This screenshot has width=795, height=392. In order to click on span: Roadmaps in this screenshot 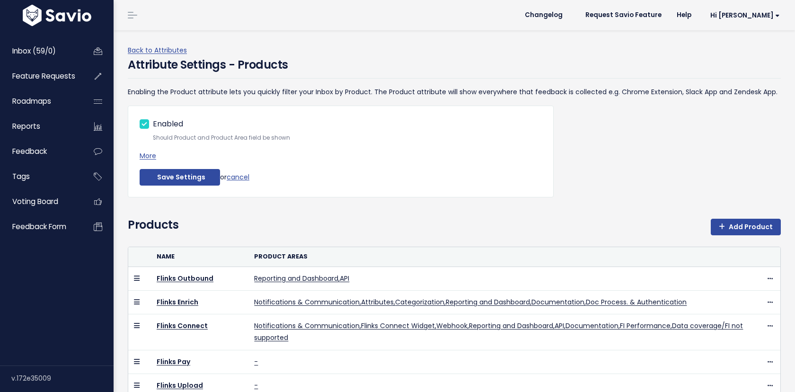, I will do `click(32, 101)`.